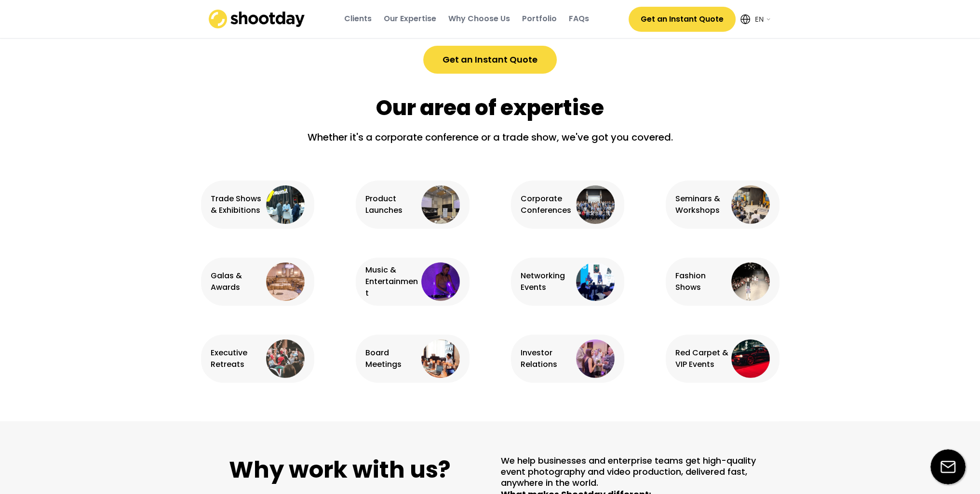  I want to click on img: corporate%20conference%403x.webp, so click(595, 205).